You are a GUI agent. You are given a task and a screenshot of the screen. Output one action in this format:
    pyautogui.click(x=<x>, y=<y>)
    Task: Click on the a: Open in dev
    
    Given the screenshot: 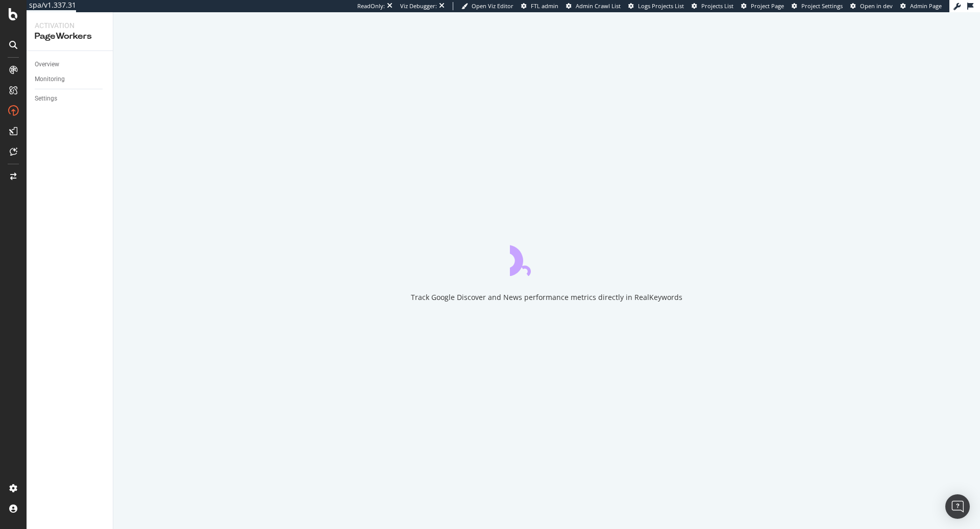 What is the action you would take?
    pyautogui.click(x=871, y=6)
    